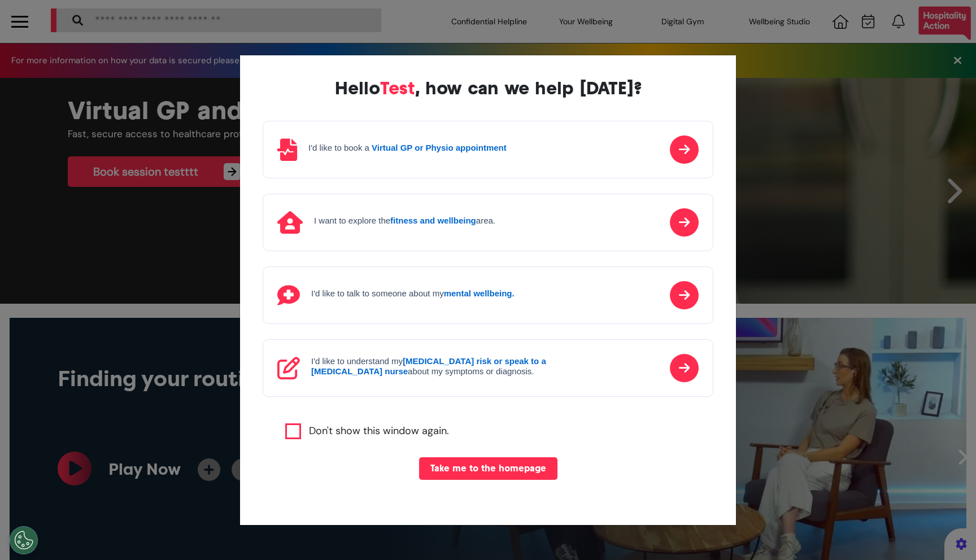 The height and width of the screenshot is (560, 976). What do you see at coordinates (447, 367) in the screenshot?
I see `h4: I'd like to understand my about my symptoms or diagnosis.` at bounding box center [447, 367].